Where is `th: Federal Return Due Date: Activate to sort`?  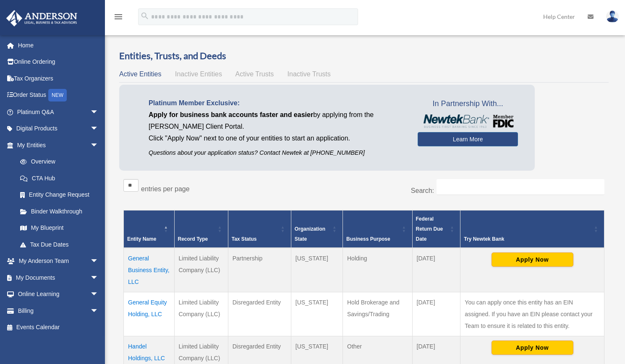
th: Federal Return Due Date: Activate to sort is located at coordinates (436, 229).